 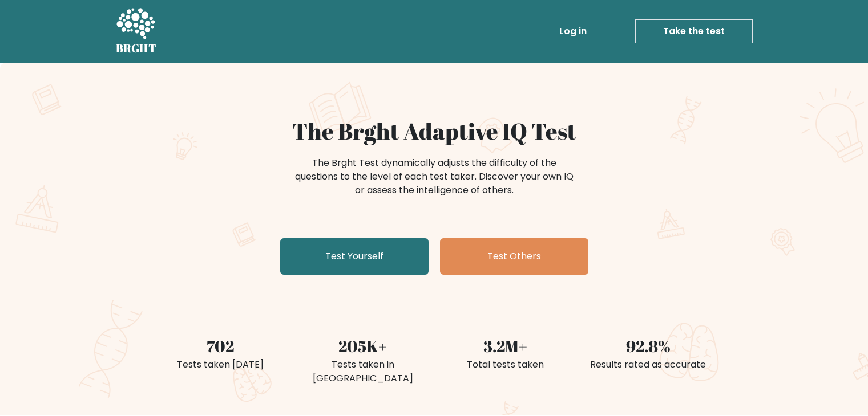 I want to click on div: Results rated as accurate, so click(x=648, y=365).